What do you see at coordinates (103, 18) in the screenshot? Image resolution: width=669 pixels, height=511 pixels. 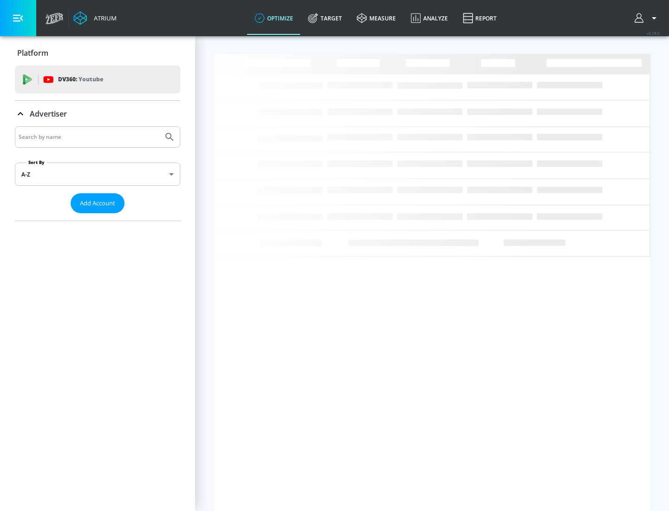 I see `div: Atrium` at bounding box center [103, 18].